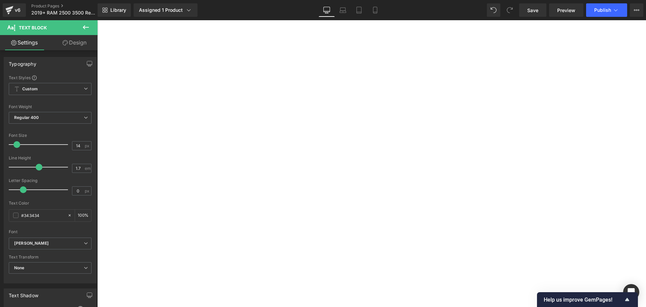 The height and width of the screenshot is (307, 646). Describe the element at coordinates (70, 6) in the screenshot. I see `a: Product Pages` at that location.